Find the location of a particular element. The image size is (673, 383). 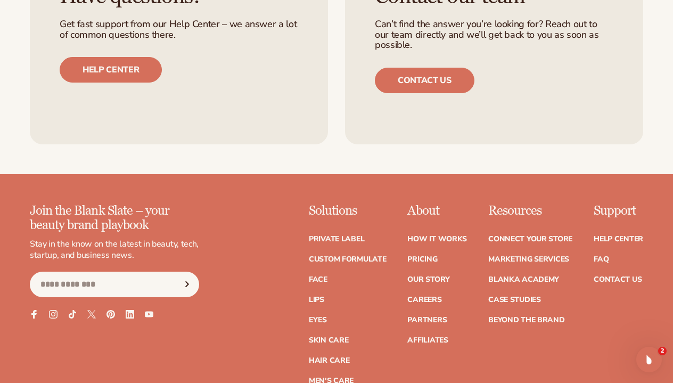

a: Marketing services is located at coordinates (529, 259).